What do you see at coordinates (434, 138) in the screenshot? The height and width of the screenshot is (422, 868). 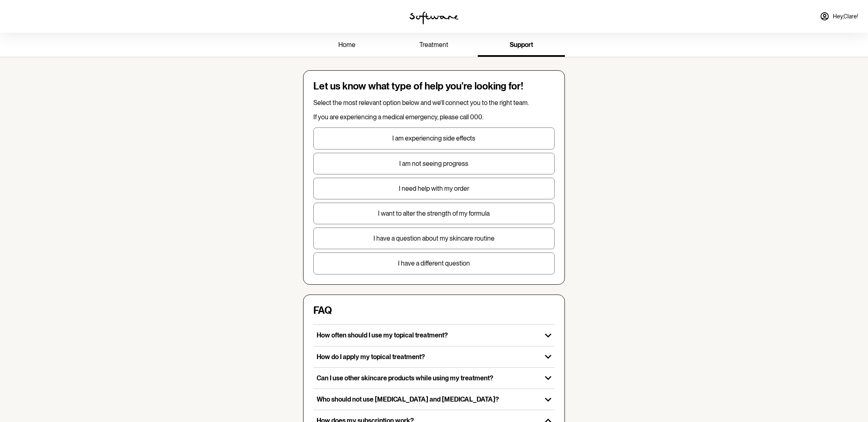 I see `p: I am experiencing side effects` at bounding box center [434, 138].